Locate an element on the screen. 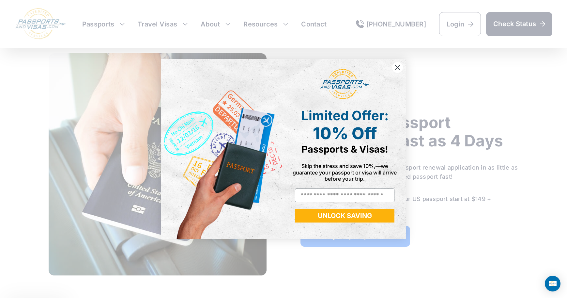 This screenshot has width=567, height=298. span: Passports & Visas! is located at coordinates (345, 149).